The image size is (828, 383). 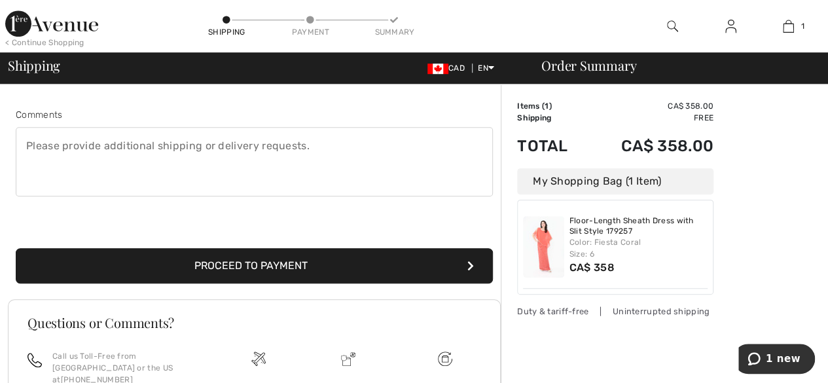 I want to click on div: Shipping, so click(x=227, y=32).